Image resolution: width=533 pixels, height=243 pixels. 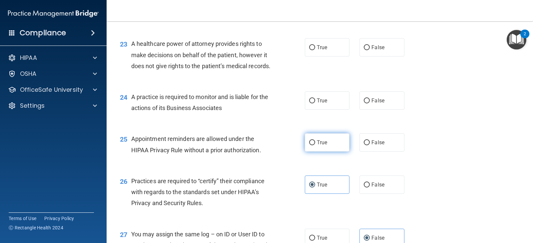 I want to click on span: 27, so click(x=124, y=235).